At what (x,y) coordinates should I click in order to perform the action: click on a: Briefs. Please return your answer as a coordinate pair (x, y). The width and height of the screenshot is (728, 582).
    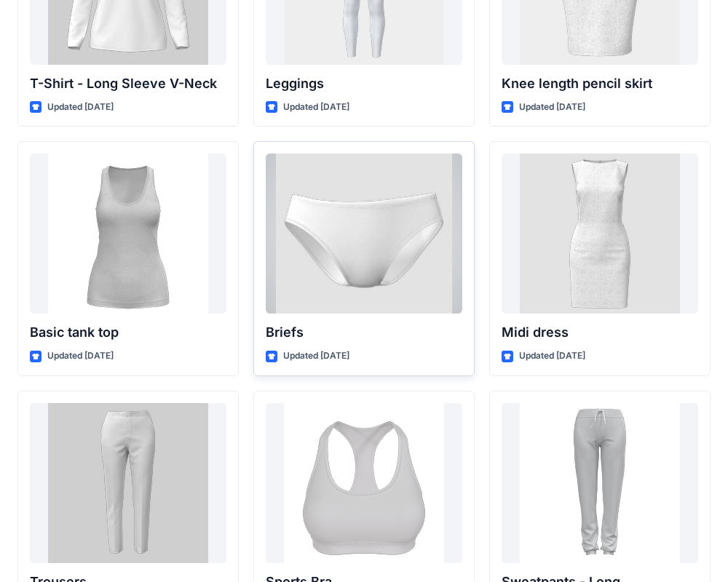
    Looking at the image, I should click on (364, 234).